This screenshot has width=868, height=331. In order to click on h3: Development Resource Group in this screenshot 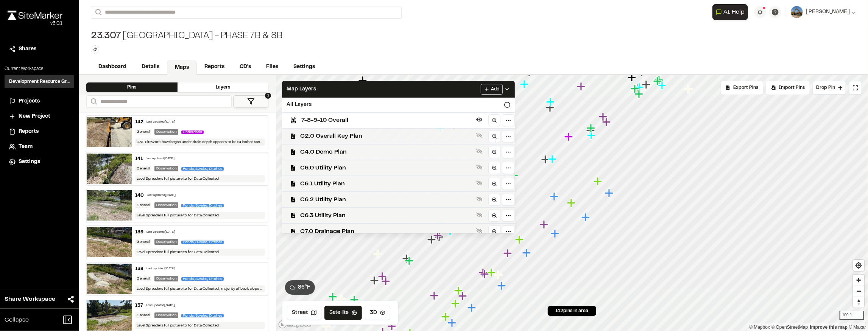, I will do `click(39, 82)`.